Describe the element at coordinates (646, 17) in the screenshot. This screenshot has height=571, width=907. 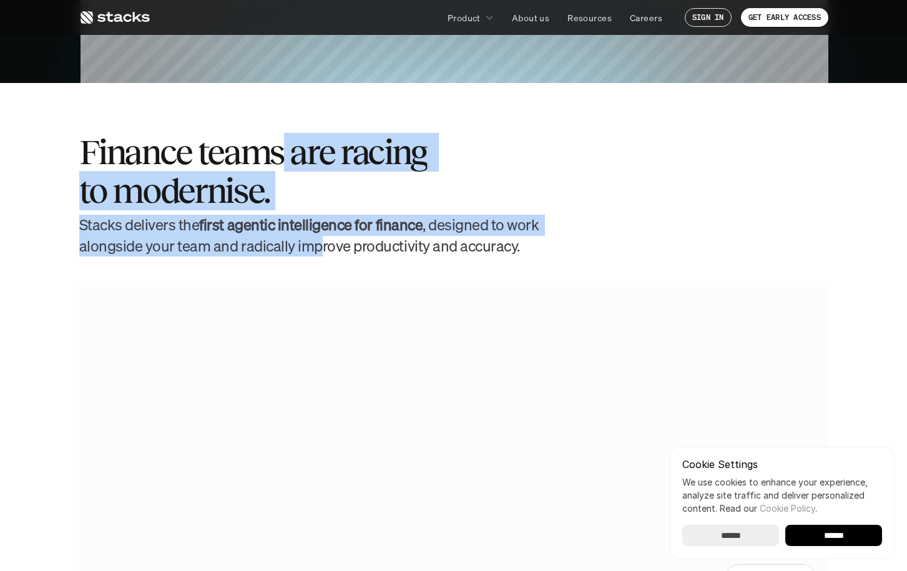
I see `p: Careers` at that location.